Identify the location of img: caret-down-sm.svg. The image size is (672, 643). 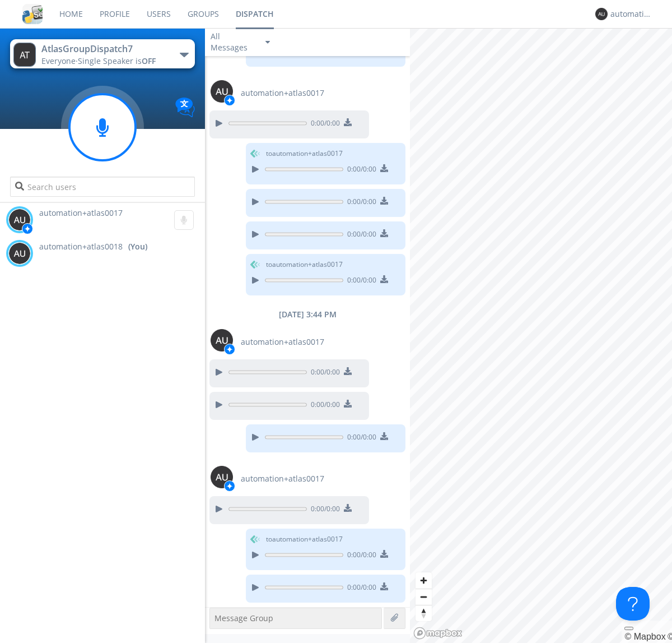
(268, 42).